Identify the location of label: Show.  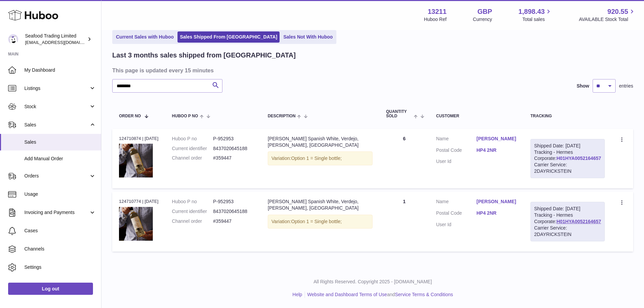
(582, 86).